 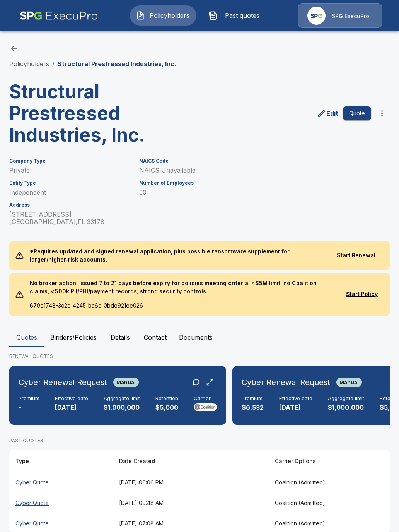 I want to click on button: Past quotes IconPast quotes, so click(x=236, y=15).